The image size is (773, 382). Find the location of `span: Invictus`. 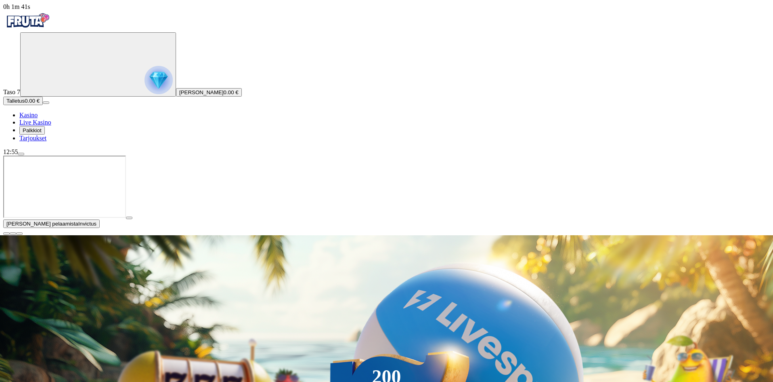

span: Invictus is located at coordinates (87, 223).